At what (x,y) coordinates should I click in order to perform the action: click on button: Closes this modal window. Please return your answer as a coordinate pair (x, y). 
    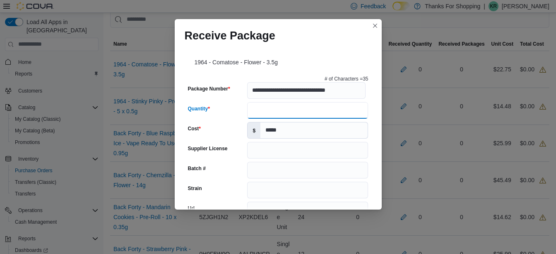
    Looking at the image, I should click on (375, 26).